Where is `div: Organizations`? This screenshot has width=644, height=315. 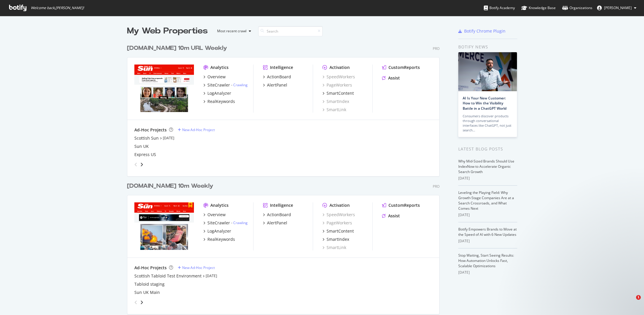 div: Organizations is located at coordinates (577, 8).